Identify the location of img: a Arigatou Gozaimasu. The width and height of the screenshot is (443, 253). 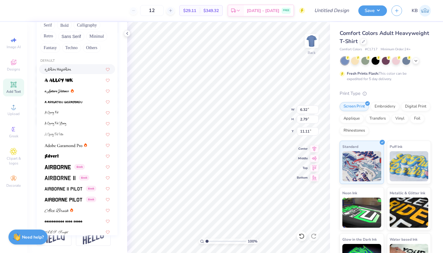
(63, 102).